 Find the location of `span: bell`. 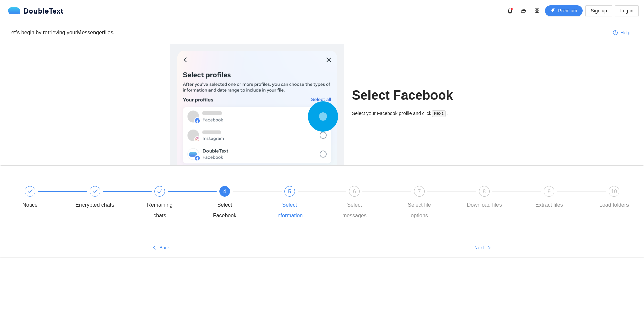

span: bell is located at coordinates (510, 11).